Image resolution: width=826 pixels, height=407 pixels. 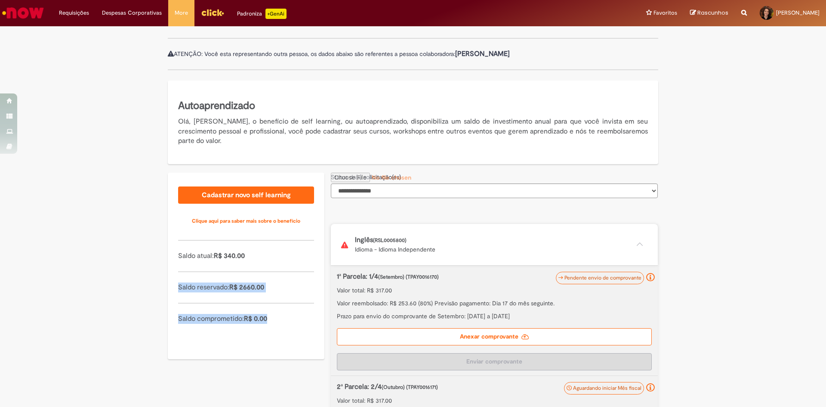 What do you see at coordinates (408, 277) in the screenshot?
I see `span: (Setembro) (TPAY0016170)` at bounding box center [408, 277].